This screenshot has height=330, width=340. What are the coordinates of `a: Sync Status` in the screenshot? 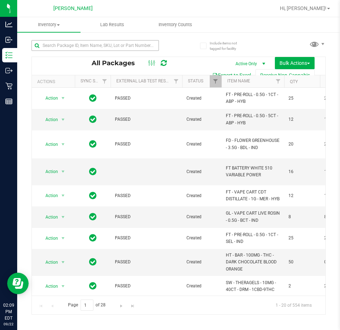 It's located at (94, 81).